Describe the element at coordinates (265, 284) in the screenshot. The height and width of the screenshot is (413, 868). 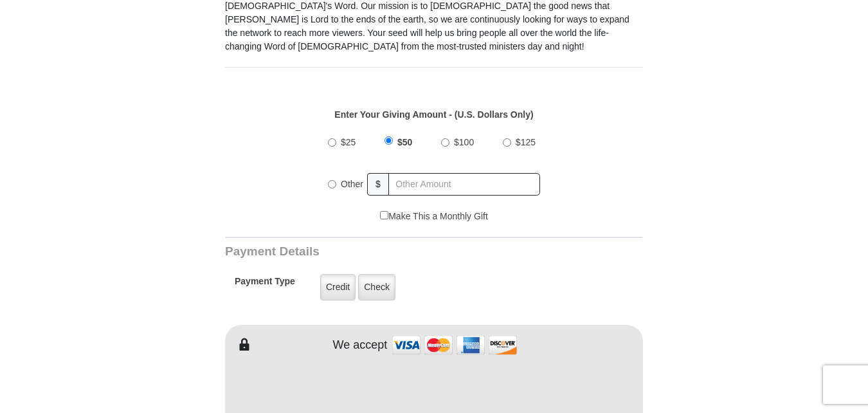
I see `h5: Payment Type` at that location.